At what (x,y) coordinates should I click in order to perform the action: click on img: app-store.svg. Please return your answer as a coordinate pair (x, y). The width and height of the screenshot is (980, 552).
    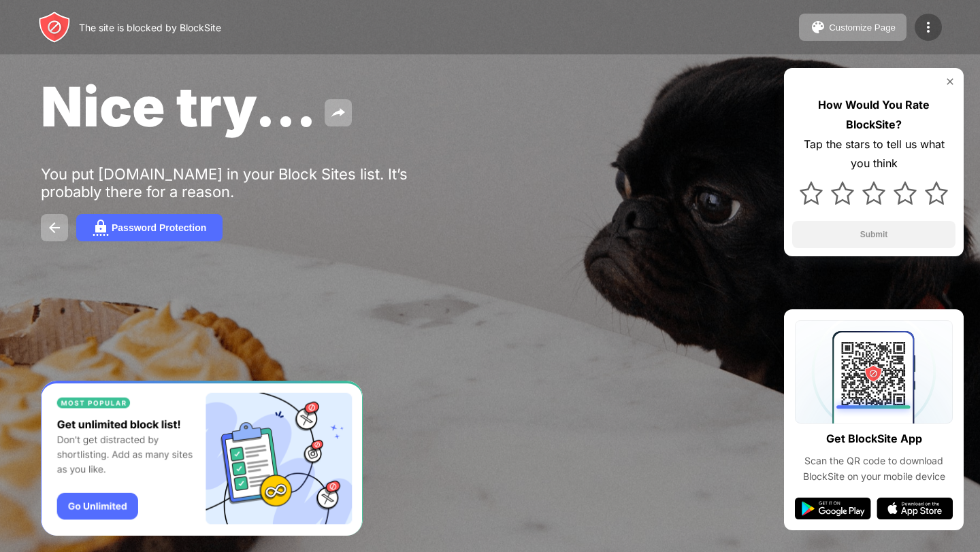
    Looking at the image, I should click on (915, 509).